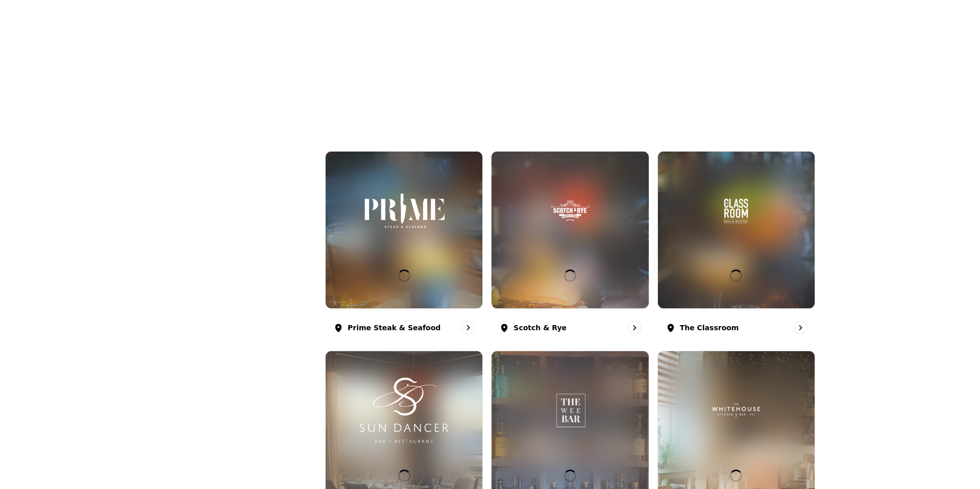 The image size is (980, 489). What do you see at coordinates (570, 247) in the screenshot?
I see `a: Scotch & RyeScotch & RyeScotch & Rye` at bounding box center [570, 247].